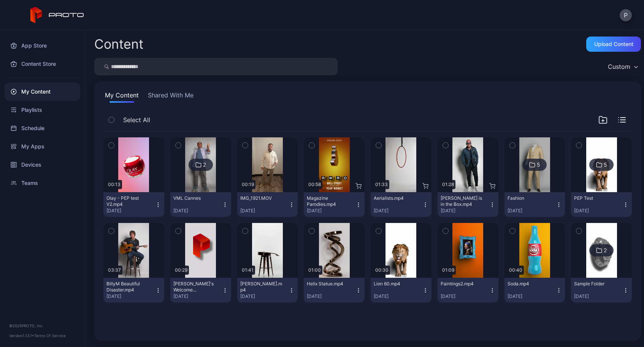  What do you see at coordinates (42, 46) in the screenshot?
I see `div: App Store` at bounding box center [42, 46].